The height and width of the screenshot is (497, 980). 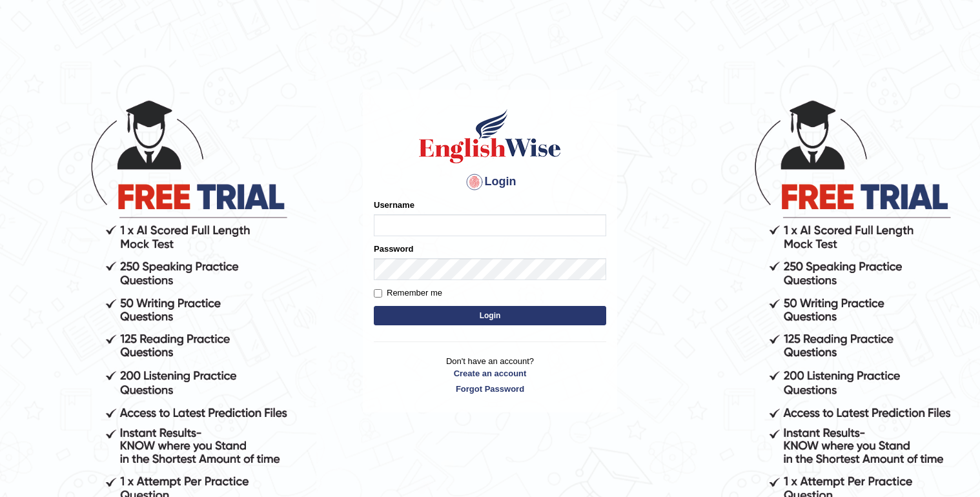 What do you see at coordinates (490, 373) in the screenshot?
I see `a: Create an account` at bounding box center [490, 373].